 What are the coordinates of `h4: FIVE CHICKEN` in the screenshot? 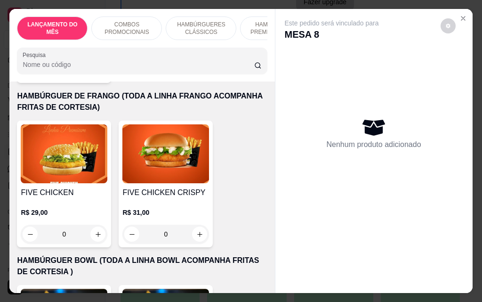 It's located at (64, 192).